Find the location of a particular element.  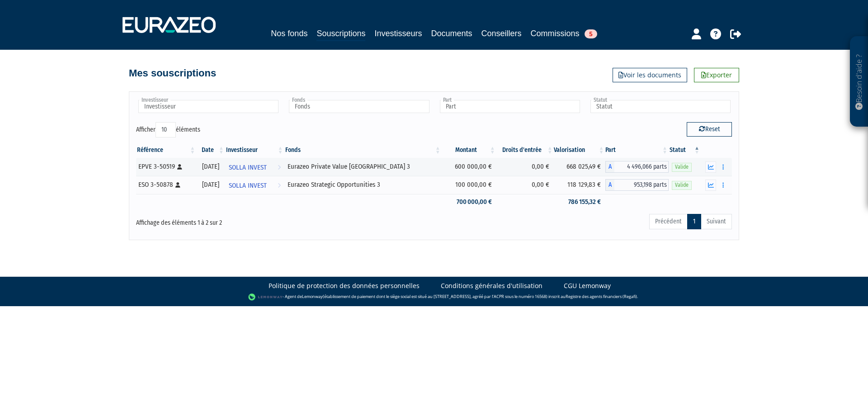

img: logo-lemonway.png is located at coordinates (265, 297).